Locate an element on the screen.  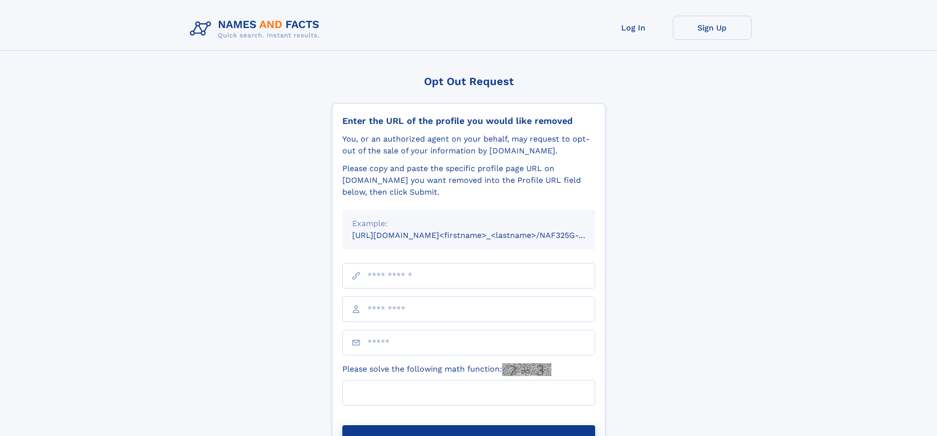
div: Enter the URL of the profile you would like removed is located at coordinates (469, 121).